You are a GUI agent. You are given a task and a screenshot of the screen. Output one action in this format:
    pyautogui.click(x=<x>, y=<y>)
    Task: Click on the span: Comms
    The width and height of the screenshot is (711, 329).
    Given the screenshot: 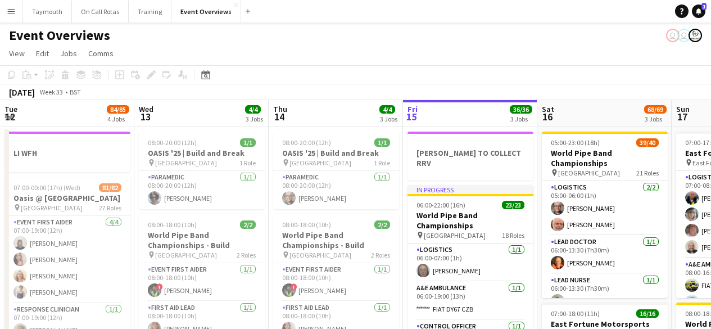 What is the action you would take?
    pyautogui.click(x=101, y=53)
    